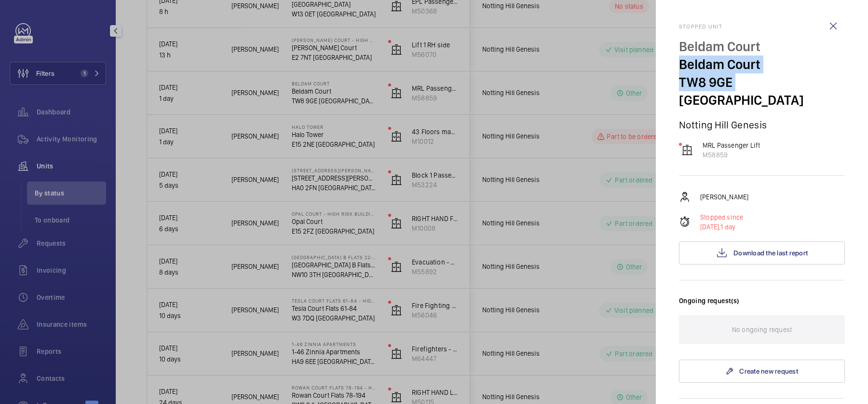 Image resolution: width=868 pixels, height=404 pixels. I want to click on h3: Ongoing request(s), so click(761, 305).